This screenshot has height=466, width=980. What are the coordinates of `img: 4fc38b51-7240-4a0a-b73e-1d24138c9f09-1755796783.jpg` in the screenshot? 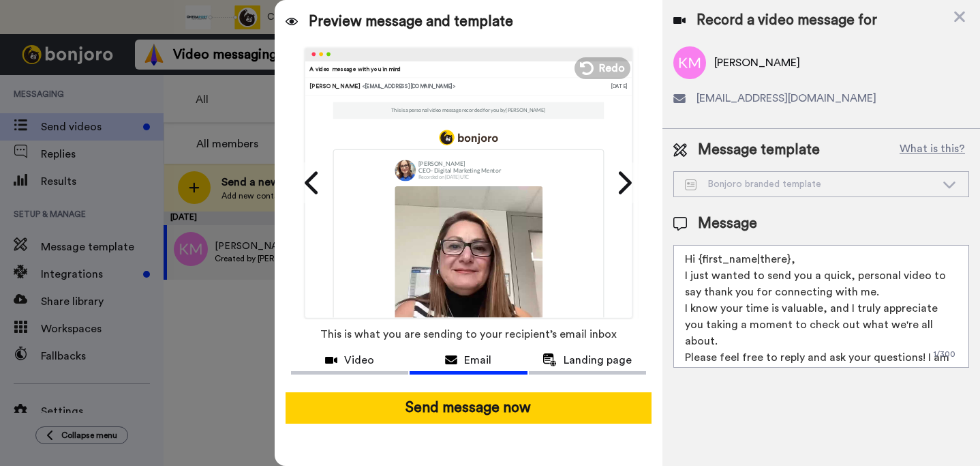 It's located at (405, 170).